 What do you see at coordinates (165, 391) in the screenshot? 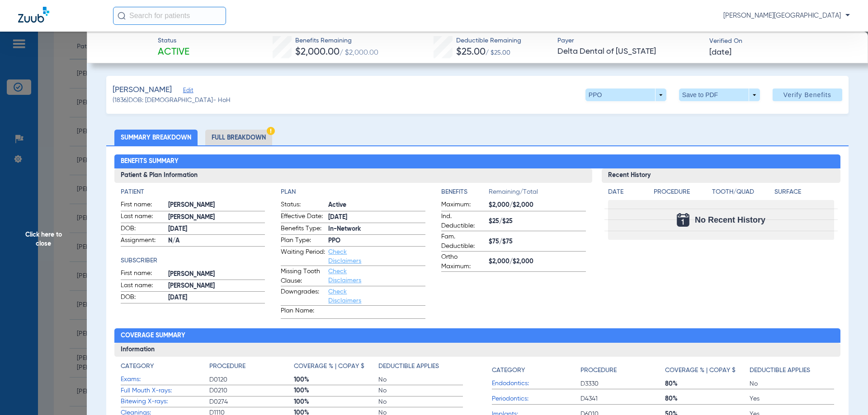
I see `span: Full Mouth X-rays:` at bounding box center [165, 391].